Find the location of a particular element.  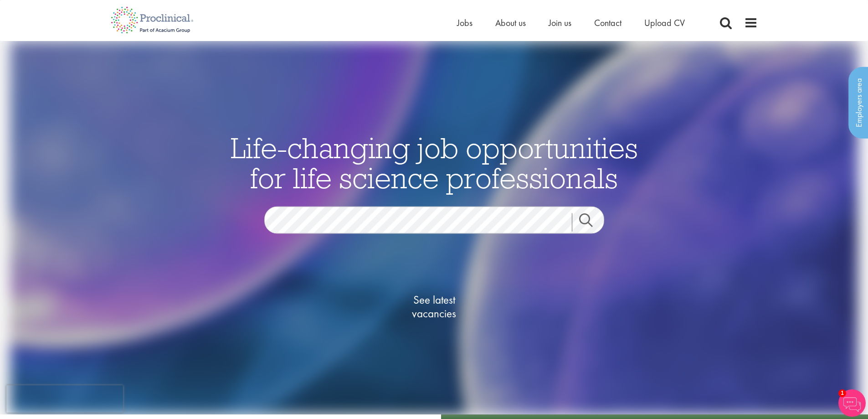

span: 1 is located at coordinates (842, 393).